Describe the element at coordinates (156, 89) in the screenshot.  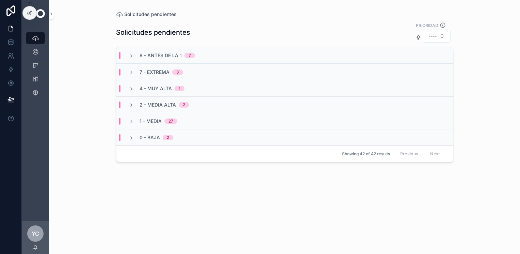
I see `span: 4 - Muy Alta` at that location.